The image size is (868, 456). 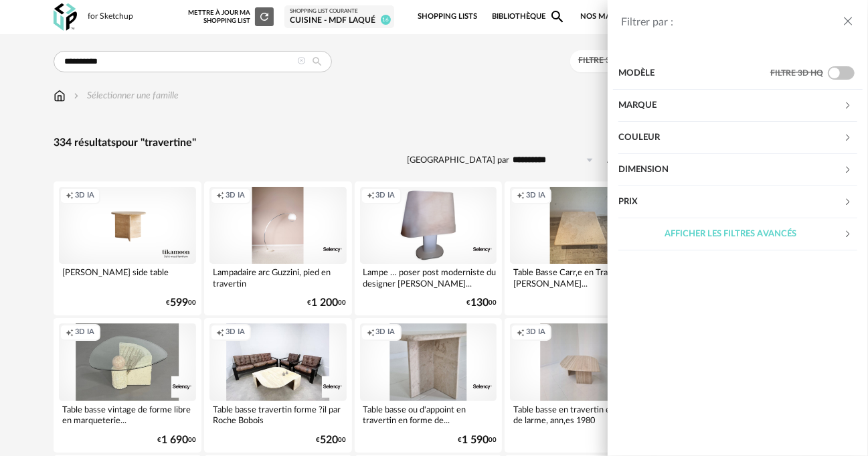 What do you see at coordinates (848, 22) in the screenshot?
I see `button: close drawer` at bounding box center [848, 22].